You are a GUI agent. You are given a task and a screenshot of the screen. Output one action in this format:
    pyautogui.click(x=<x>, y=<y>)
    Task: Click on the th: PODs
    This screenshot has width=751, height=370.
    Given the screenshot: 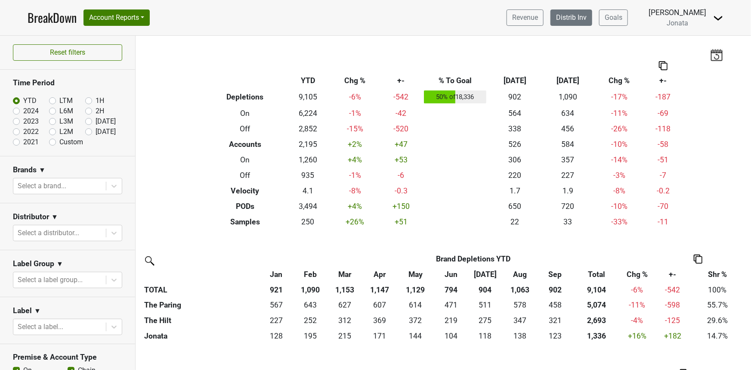 What is the action you would take?
    pyautogui.click(x=245, y=206)
    